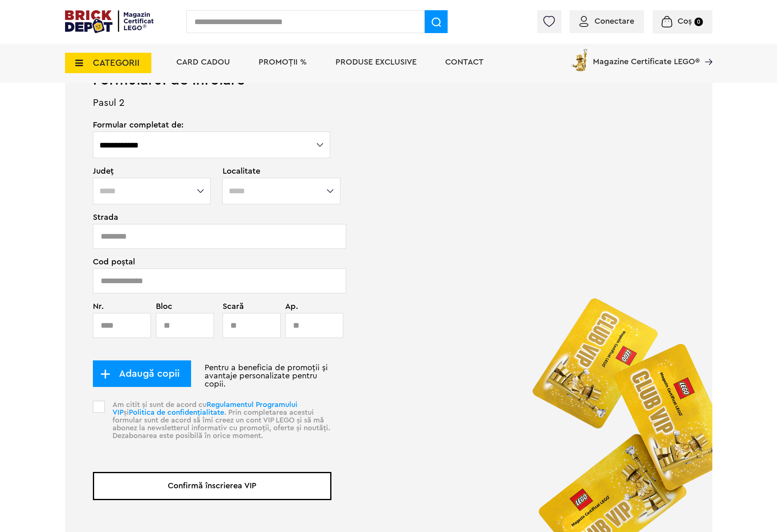 The width and height of the screenshot is (777, 532). I want to click on a: Magazine Certificate LEGO®, so click(706, 51).